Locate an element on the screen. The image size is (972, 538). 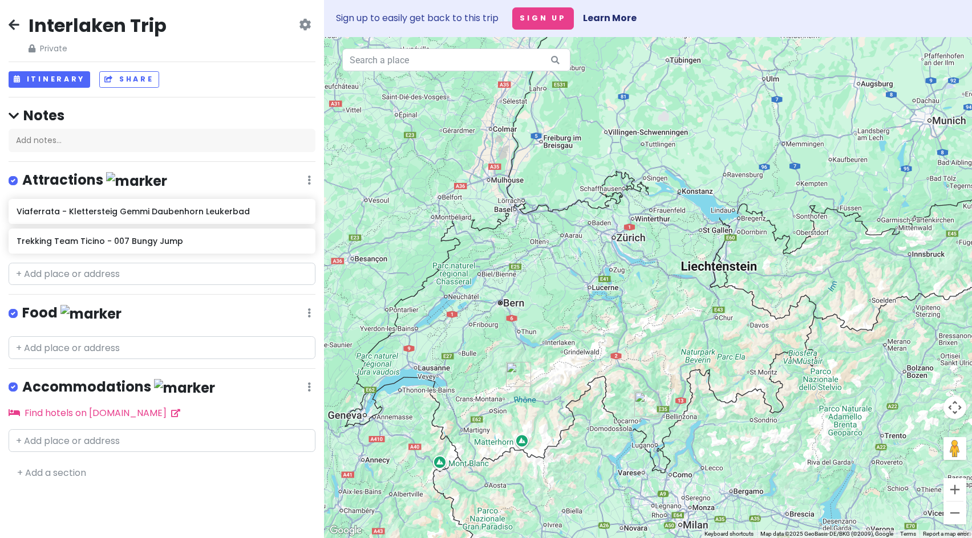
a: Report a map error is located at coordinates (946, 534).